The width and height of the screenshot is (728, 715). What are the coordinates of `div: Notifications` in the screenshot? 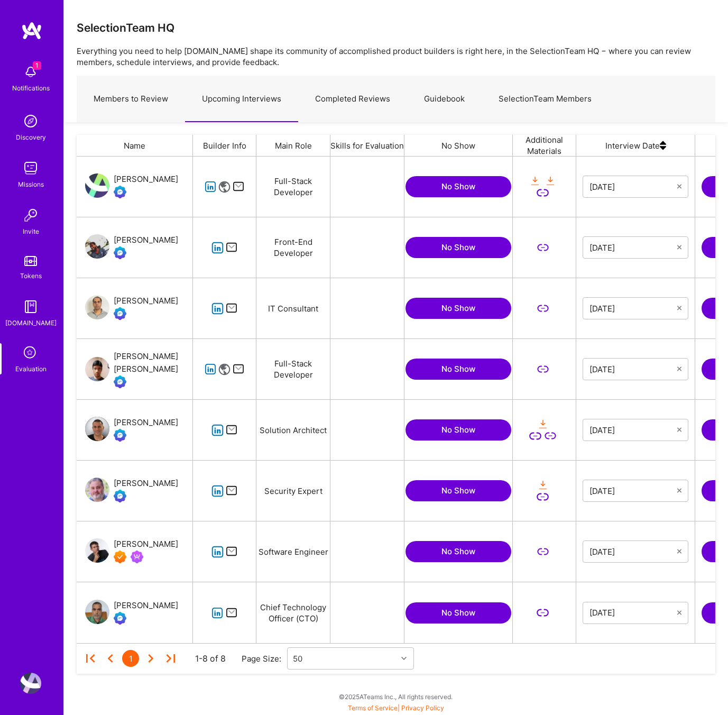 It's located at (31, 88).